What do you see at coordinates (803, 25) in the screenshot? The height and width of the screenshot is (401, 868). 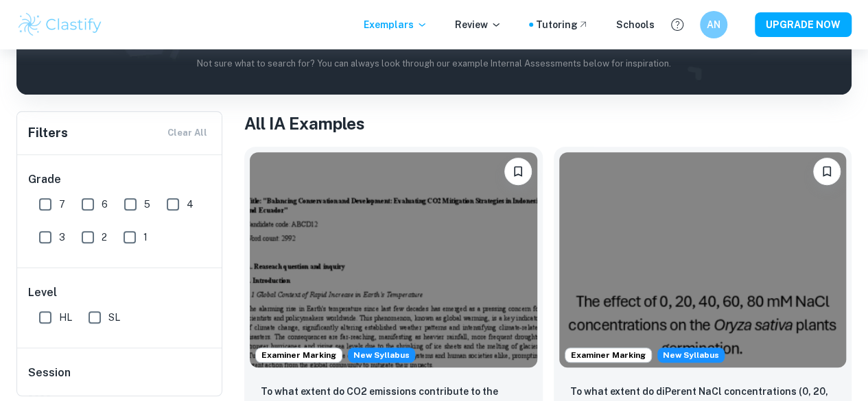 I see `button: UPGRADE NOW` at bounding box center [803, 25].